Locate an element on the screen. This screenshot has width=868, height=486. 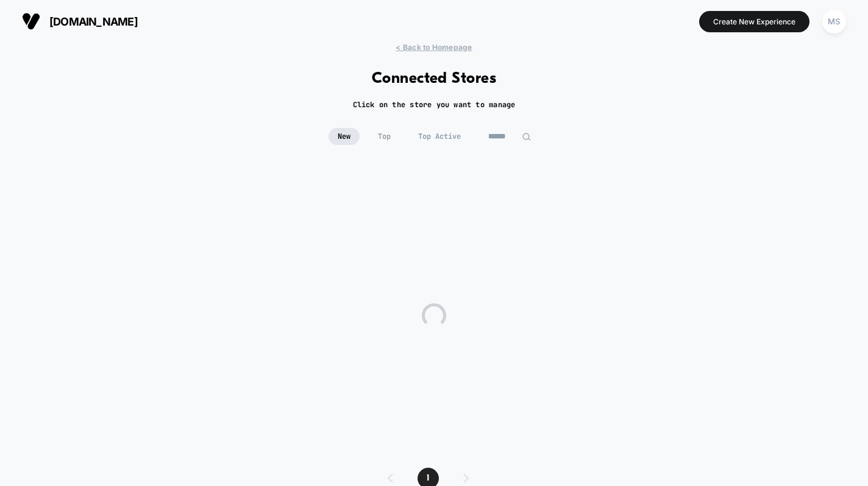
span: < Back to Homepage is located at coordinates (433, 47).